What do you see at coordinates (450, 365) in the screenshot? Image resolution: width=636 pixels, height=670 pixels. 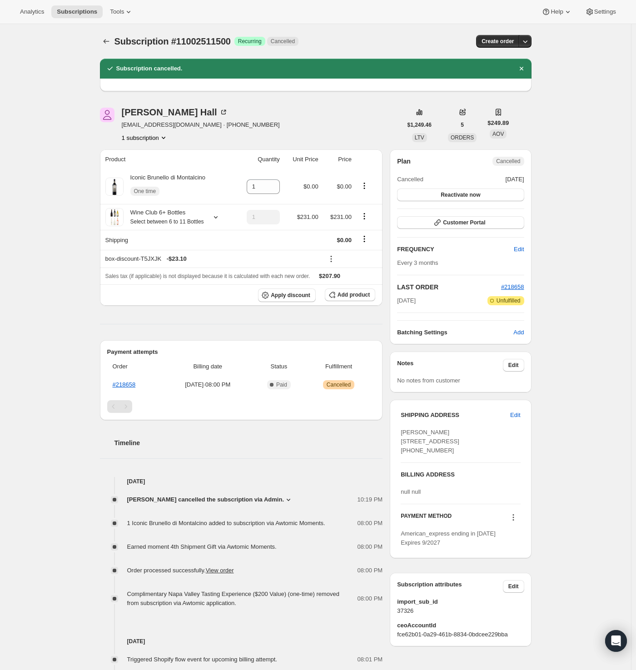 I see `h3: Notes` at bounding box center [450, 365].